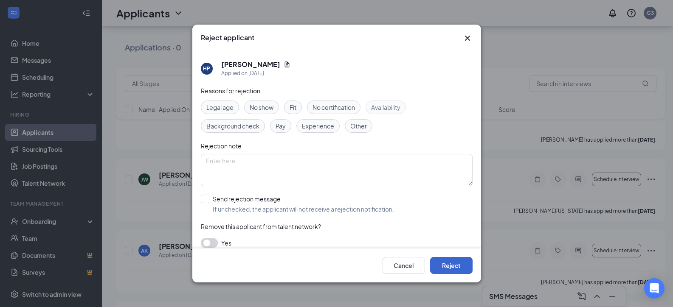  What do you see at coordinates (226, 243) in the screenshot?
I see `span: Yes` at bounding box center [226, 243].